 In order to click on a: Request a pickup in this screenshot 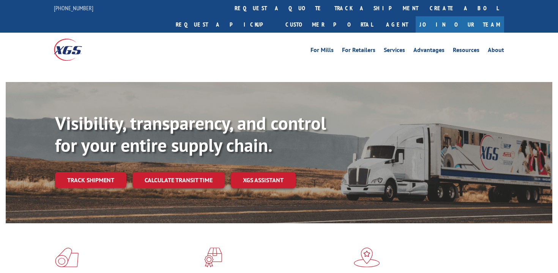, I will do `click(225, 24)`.